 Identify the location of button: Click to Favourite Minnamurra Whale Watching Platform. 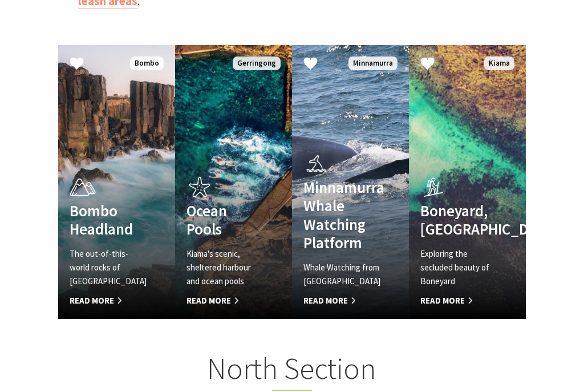
(310, 64).